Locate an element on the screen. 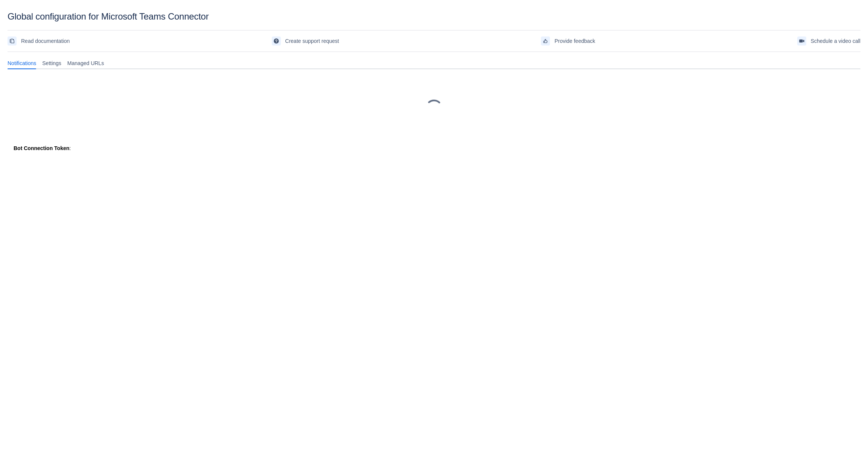 The height and width of the screenshot is (454, 868). span: support is located at coordinates (276, 41).